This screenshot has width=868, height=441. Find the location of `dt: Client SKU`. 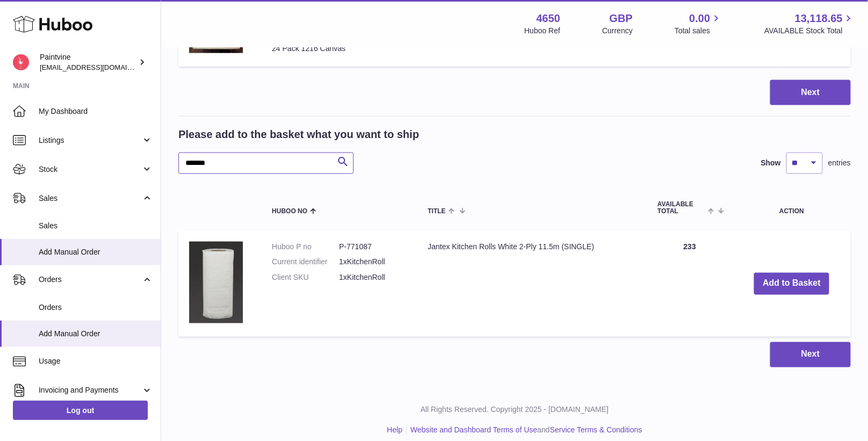

dt: Client SKU is located at coordinates (305, 278).